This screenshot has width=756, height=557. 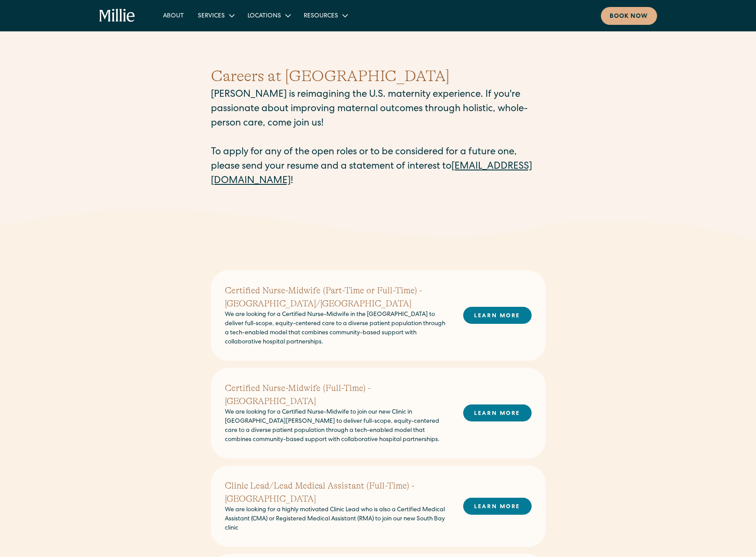 What do you see at coordinates (628, 16) in the screenshot?
I see `a: Book now` at bounding box center [628, 16].